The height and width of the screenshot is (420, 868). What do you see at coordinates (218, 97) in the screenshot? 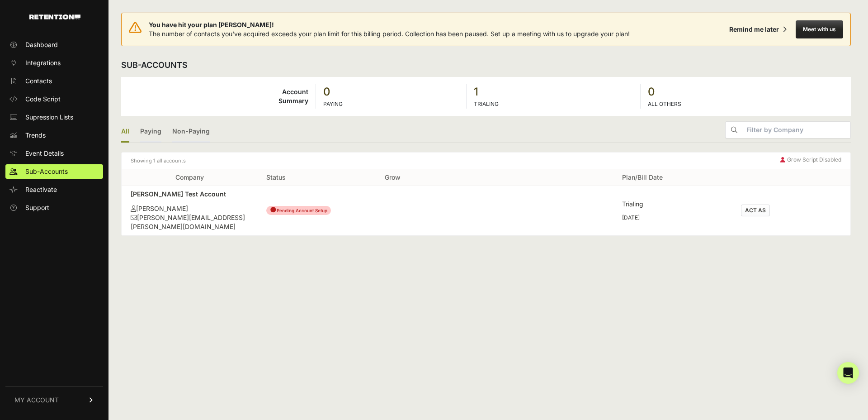
I see `td: Account Summary` at bounding box center [218, 97].